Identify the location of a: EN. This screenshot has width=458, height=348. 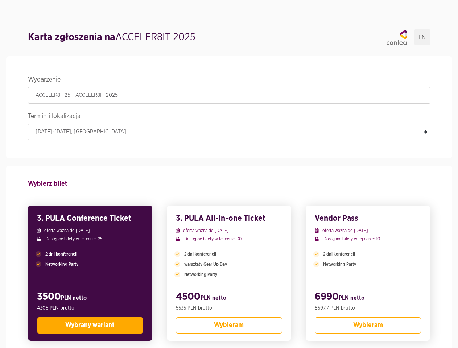
(422, 37).